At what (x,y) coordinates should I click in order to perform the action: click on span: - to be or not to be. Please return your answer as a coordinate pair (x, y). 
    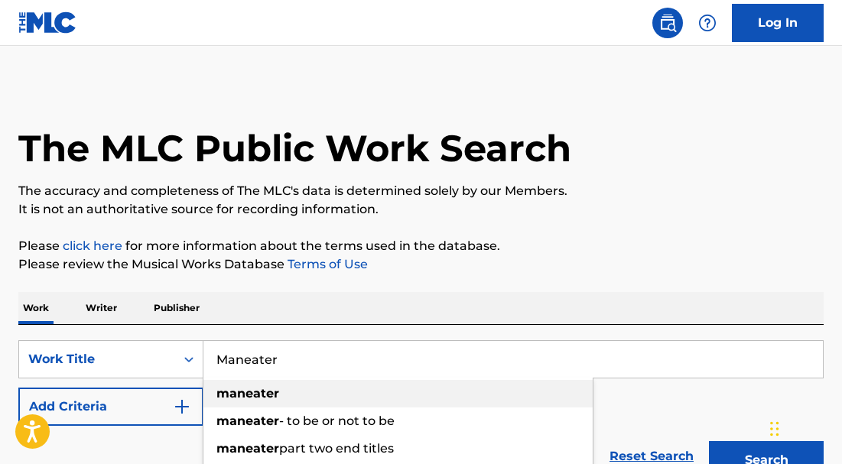
    Looking at the image, I should click on (337, 421).